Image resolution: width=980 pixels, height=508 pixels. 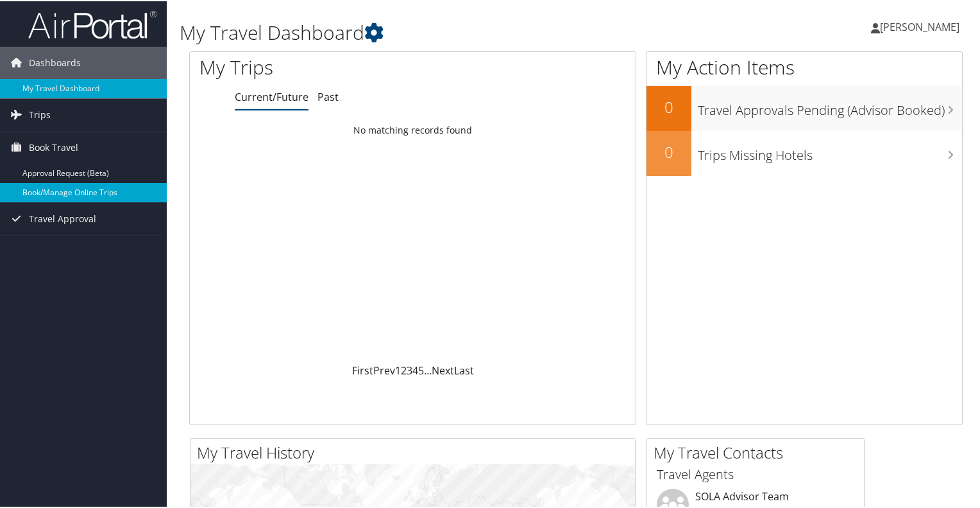 I want to click on span: Travel Approval, so click(x=62, y=218).